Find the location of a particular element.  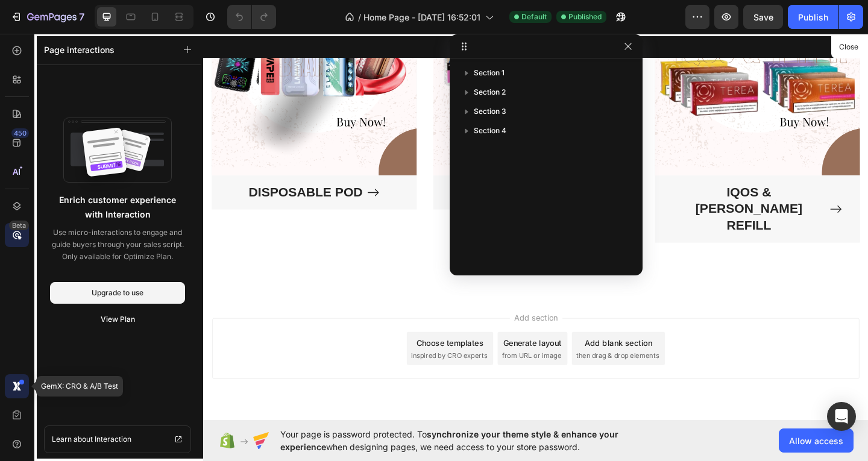

span: Learn about Interaction is located at coordinates (92, 440).